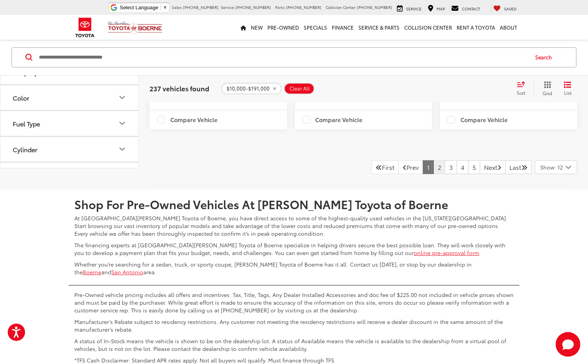  Describe the element at coordinates (283, 57) in the screenshot. I see `form: Search by Make, Model, or Keyword` at that location.